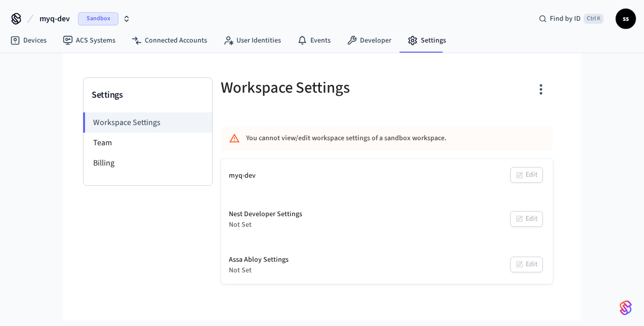 The image size is (644, 326). What do you see at coordinates (252, 41) in the screenshot?
I see `a: User Identities` at bounding box center [252, 41].